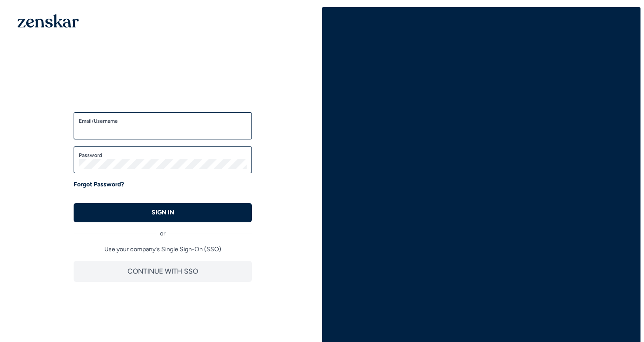 This screenshot has width=644, height=342. I want to click on a: Forgot Password?, so click(98, 185).